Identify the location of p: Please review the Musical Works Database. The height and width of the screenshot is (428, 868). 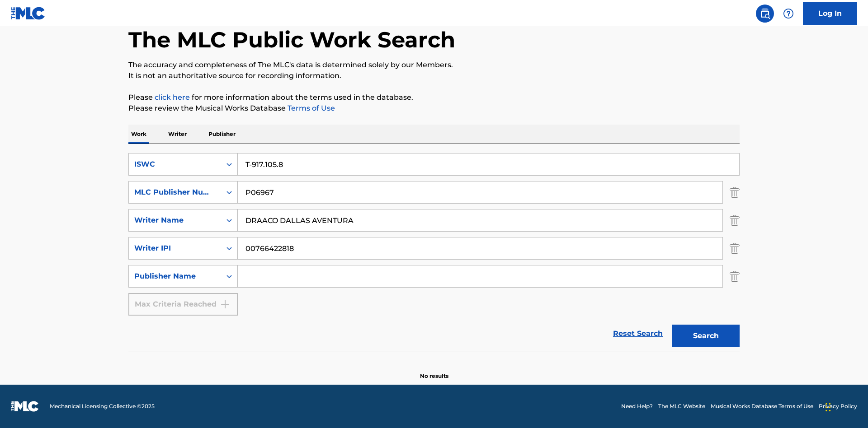
(434, 108).